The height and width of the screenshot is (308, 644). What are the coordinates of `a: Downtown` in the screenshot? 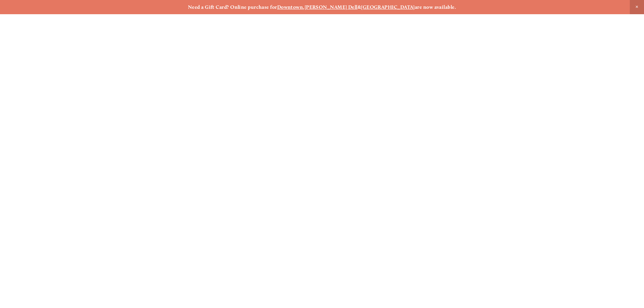 It's located at (290, 7).